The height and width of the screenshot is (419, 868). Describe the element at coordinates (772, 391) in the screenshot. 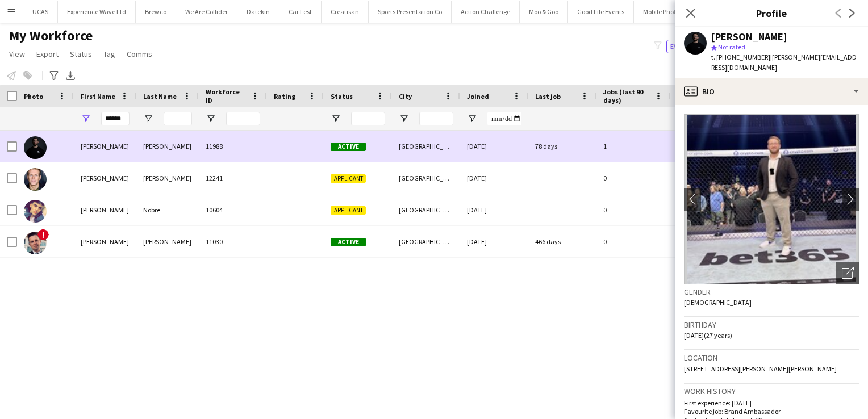

I see `h3: Work history` at that location.